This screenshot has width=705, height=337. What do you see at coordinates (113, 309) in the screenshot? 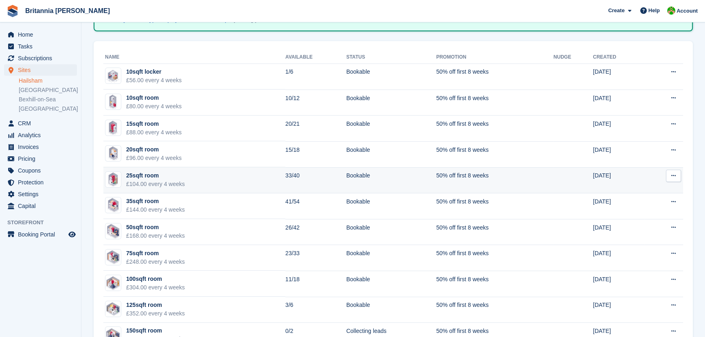
I see `img: 125FT.png` at bounding box center [113, 309].